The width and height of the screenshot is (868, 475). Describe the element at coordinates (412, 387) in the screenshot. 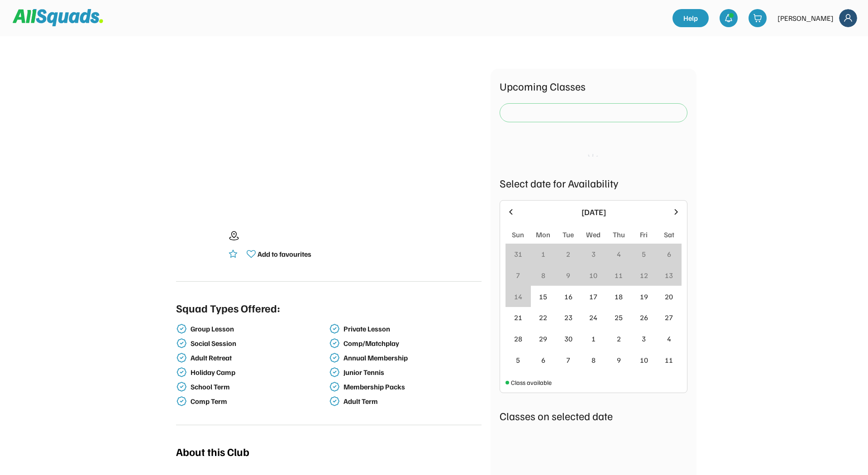

I see `div: Membership Packs` at that location.